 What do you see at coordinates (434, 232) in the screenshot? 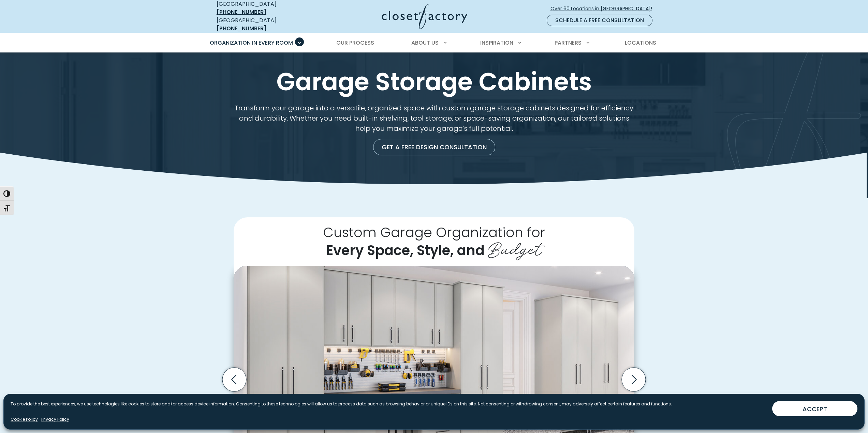
I see `span: Custom Garage Organization for` at bounding box center [434, 232].